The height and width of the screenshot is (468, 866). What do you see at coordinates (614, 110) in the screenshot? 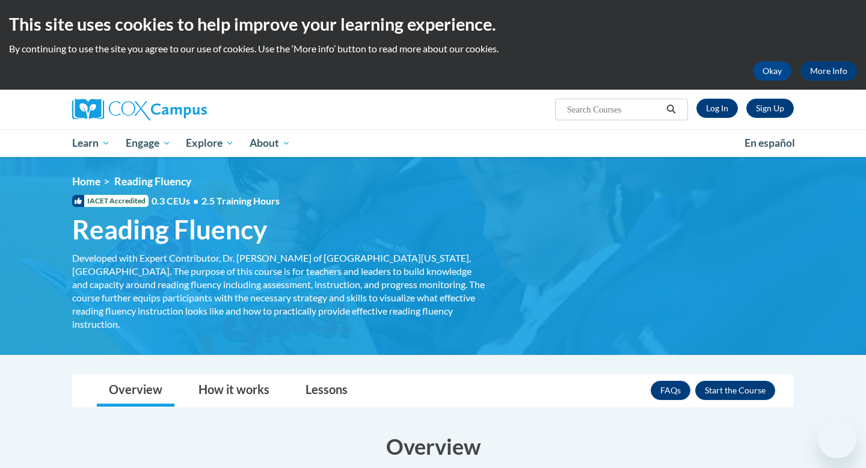
I see `input: Search Courses` at bounding box center [614, 110].